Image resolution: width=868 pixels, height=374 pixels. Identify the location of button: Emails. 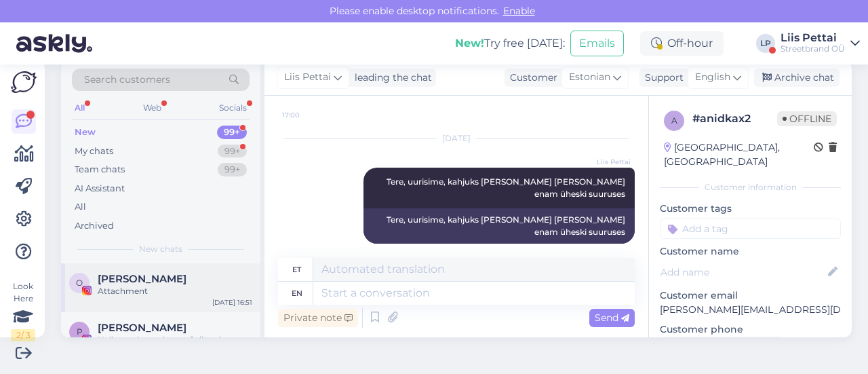
(597, 43).